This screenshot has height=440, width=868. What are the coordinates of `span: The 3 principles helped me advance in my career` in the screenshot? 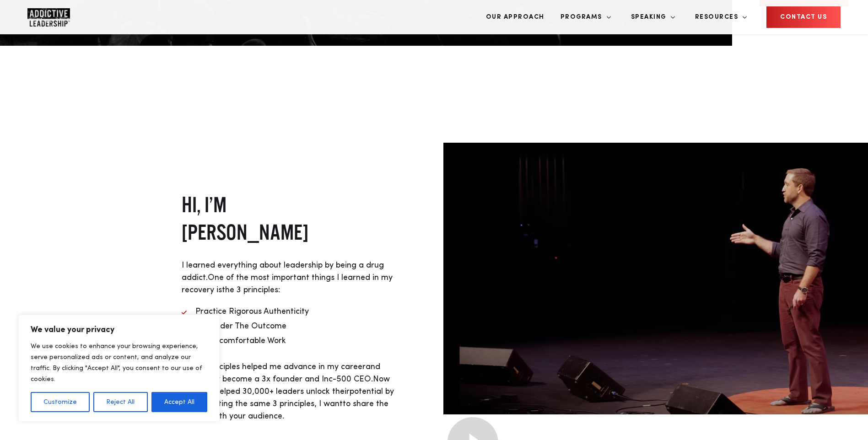 It's located at (273, 367).